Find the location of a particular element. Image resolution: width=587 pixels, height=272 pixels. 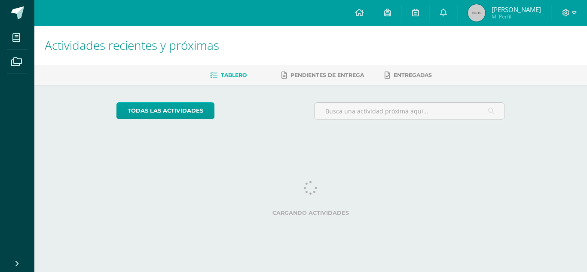

img: 45x45 is located at coordinates (476, 13).